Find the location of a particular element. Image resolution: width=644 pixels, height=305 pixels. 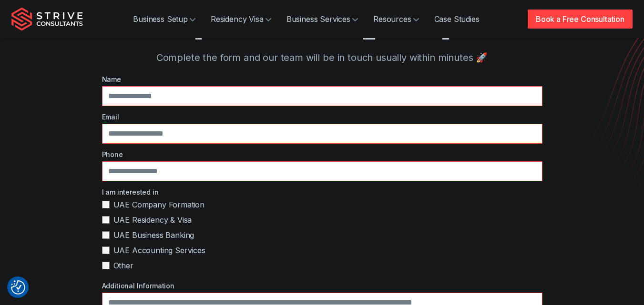

input: UAE Company Formation is located at coordinates (106, 205).